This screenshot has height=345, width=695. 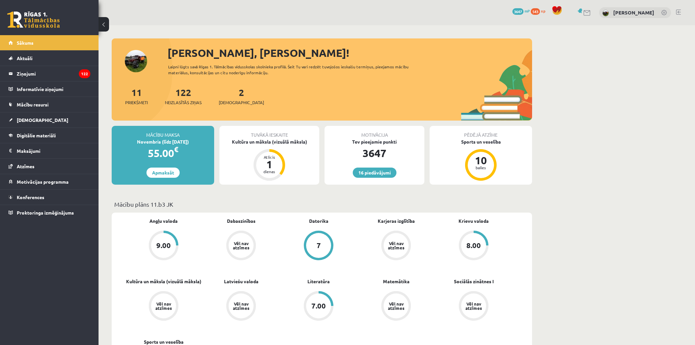 I want to click on a: Datorika, so click(x=319, y=221).